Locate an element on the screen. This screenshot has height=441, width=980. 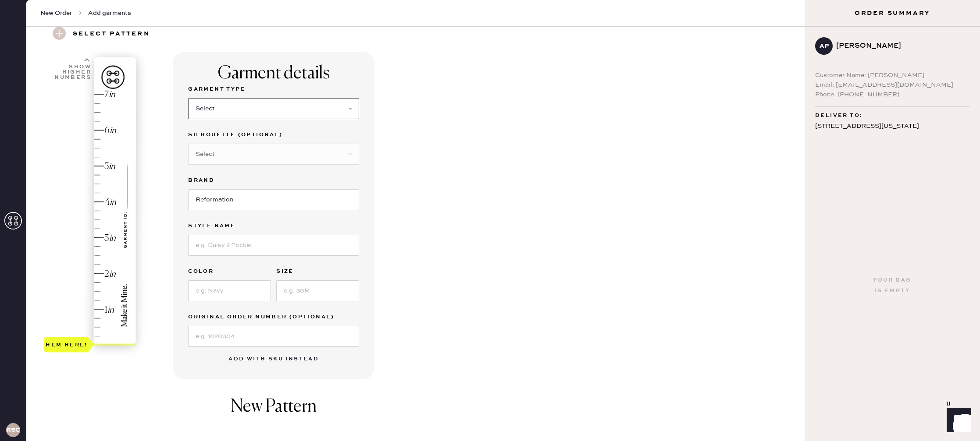
button: Add with SKU instead is located at coordinates (274, 359).